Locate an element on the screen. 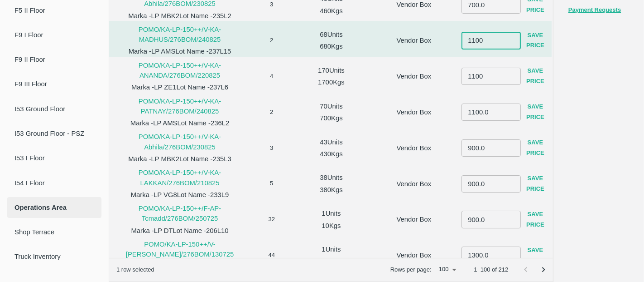 The height and width of the screenshot is (282, 644). button: Payment Requests is located at coordinates (595, 10).